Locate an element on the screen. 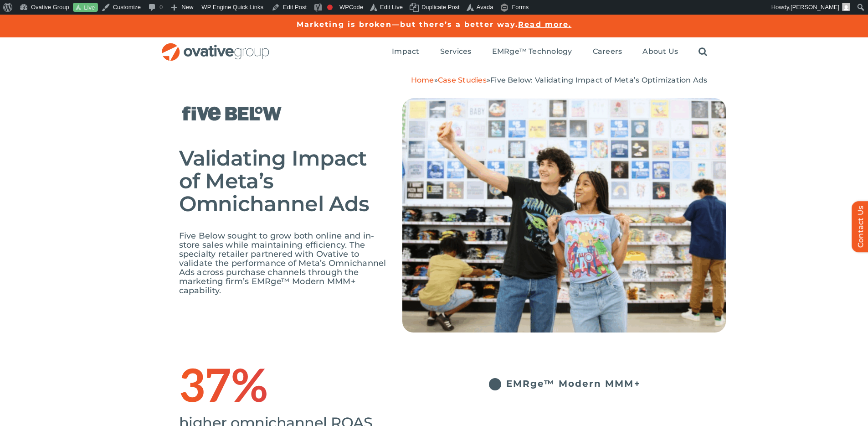 This screenshot has width=868, height=426. span: Validating Impact of Meta’s Omnichannel Ads is located at coordinates (275, 180).